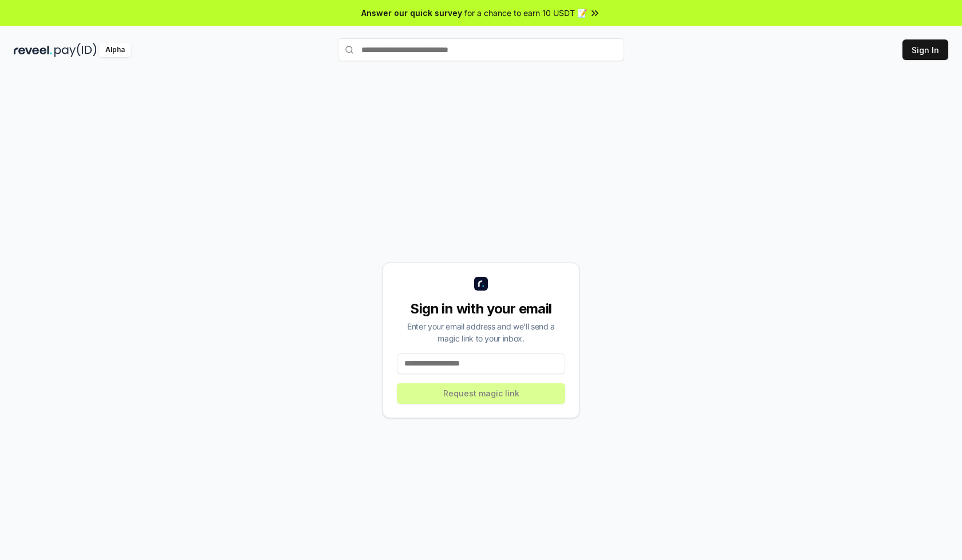 Image resolution: width=962 pixels, height=560 pixels. Describe the element at coordinates (481, 333) in the screenshot. I see `div: Enter your email address and we’ll send a magic link to your inbox.` at that location.